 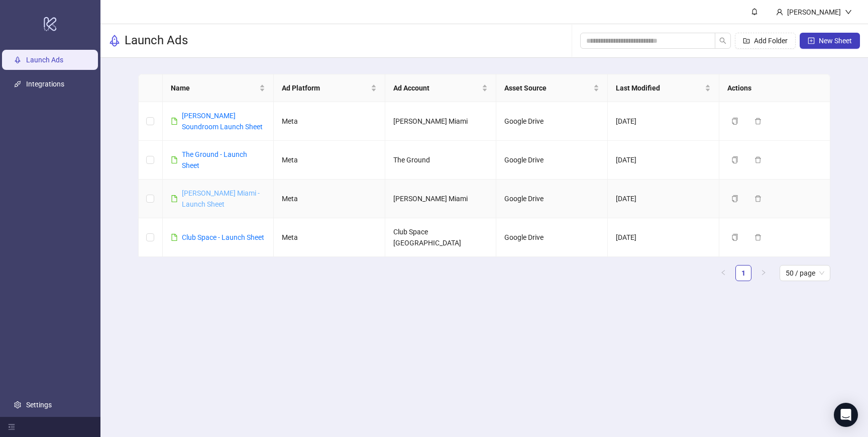 I want to click on span: Add Folder, so click(x=770, y=41).